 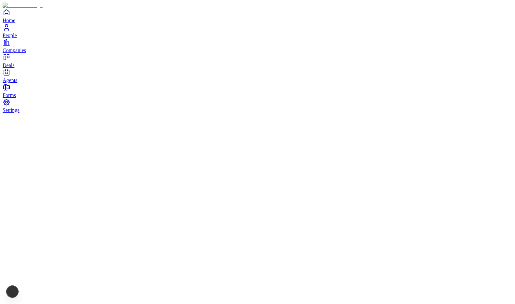 I want to click on a: Agents, so click(x=257, y=75).